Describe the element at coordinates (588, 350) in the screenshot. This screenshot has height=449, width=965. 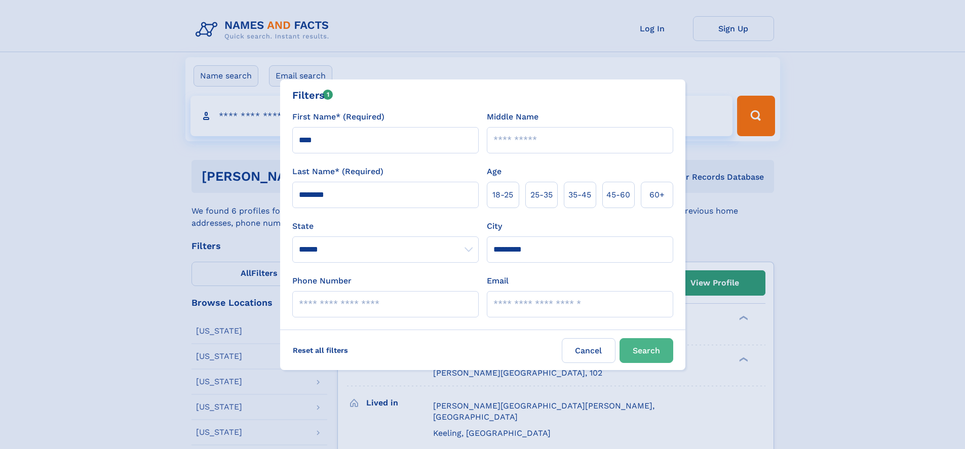
I see `label: Cancel` at that location.